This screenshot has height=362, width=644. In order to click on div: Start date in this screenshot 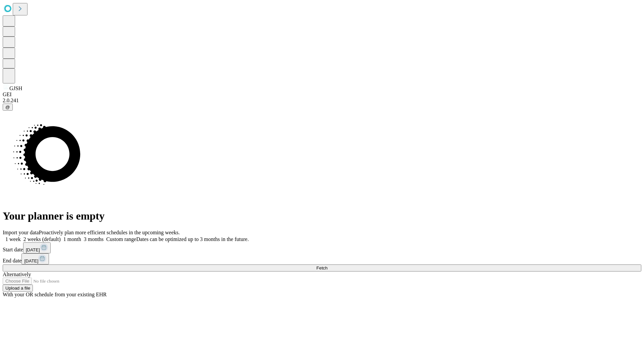, I will do `click(322, 248)`.